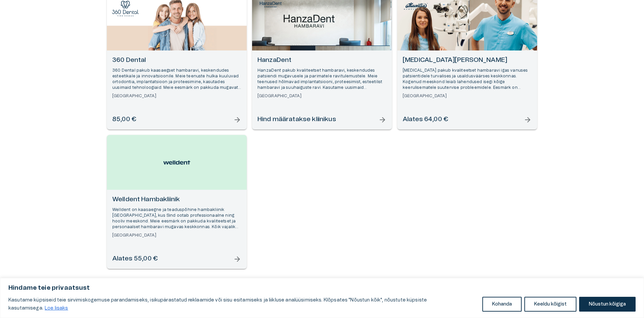  What do you see at coordinates (135, 259) in the screenshot?
I see `h6: Alates 55,00 €` at bounding box center [135, 259].